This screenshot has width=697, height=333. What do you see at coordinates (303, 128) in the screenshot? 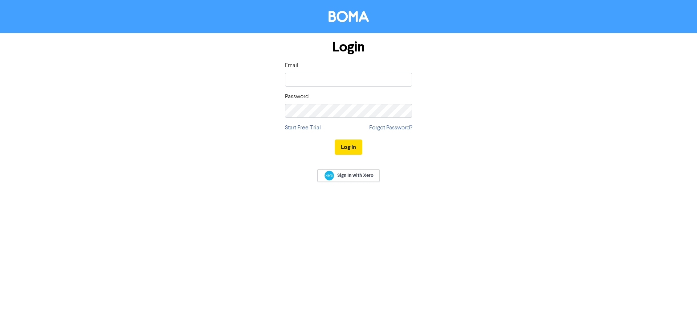
I see `a: Start Free Trial` at bounding box center [303, 128].